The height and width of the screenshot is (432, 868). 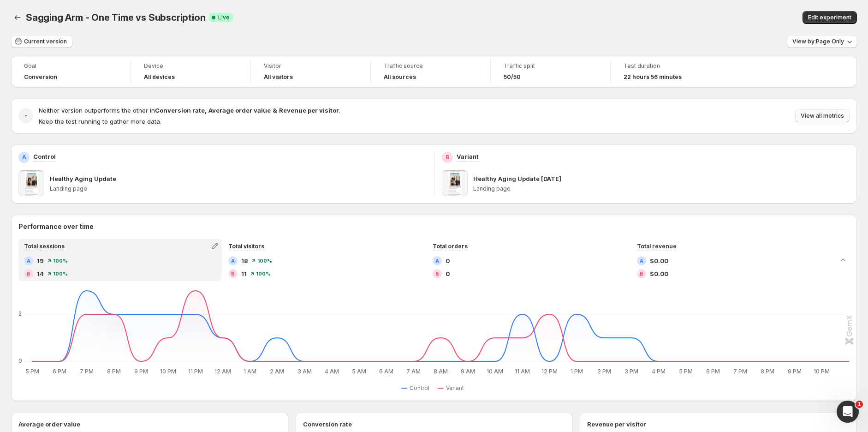 I want to click on span: 50/50, so click(x=512, y=77).